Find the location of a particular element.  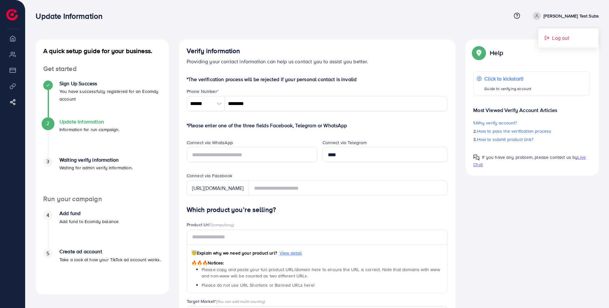

p: You have successfully registered for an Ecomdy account is located at coordinates (110, 95).